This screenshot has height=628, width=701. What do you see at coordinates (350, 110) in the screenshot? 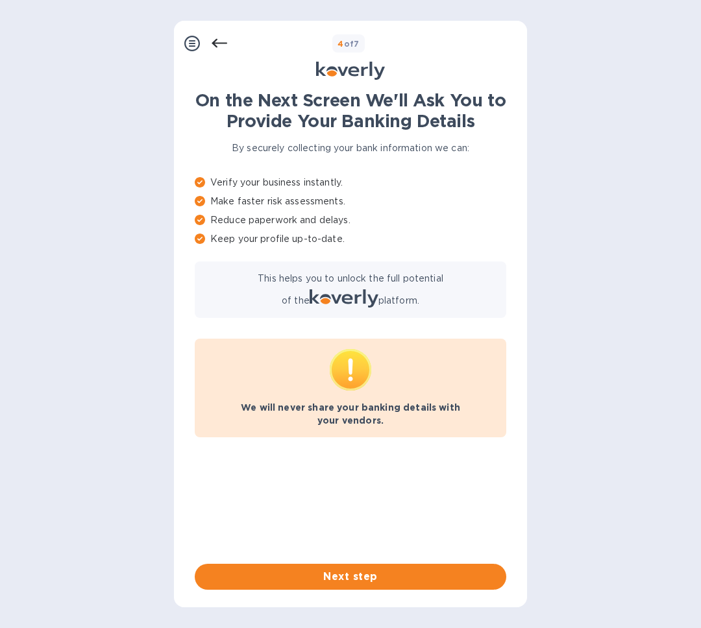
I see `h1: On the Next Screen We'll Ask You to Provide Your Banking Details` at bounding box center [350, 110].